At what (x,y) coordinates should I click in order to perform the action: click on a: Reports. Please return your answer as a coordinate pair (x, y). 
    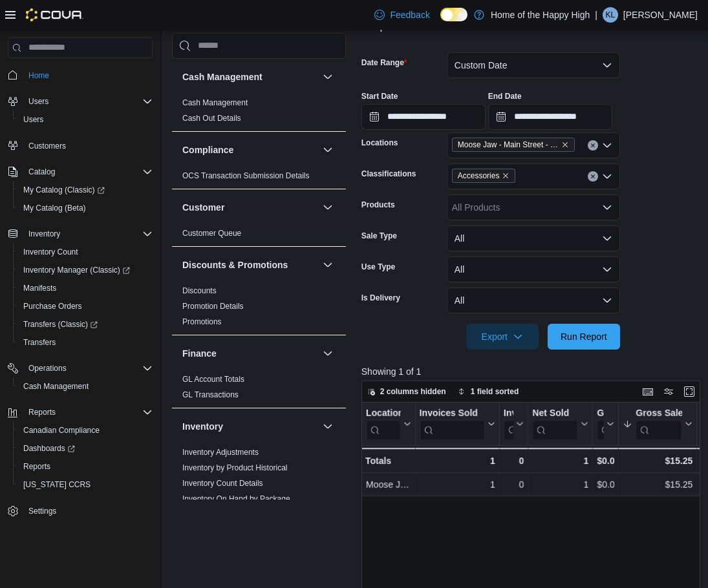
    Looking at the image, I should click on (37, 466).